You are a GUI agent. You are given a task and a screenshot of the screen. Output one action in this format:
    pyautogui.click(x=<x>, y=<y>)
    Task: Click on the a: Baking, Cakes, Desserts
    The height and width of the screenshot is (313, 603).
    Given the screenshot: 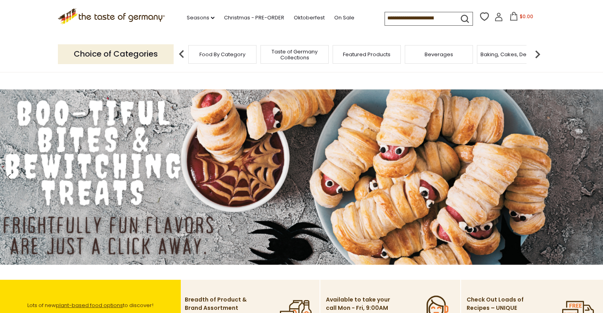 What is the action you would take?
    pyautogui.click(x=511, y=54)
    